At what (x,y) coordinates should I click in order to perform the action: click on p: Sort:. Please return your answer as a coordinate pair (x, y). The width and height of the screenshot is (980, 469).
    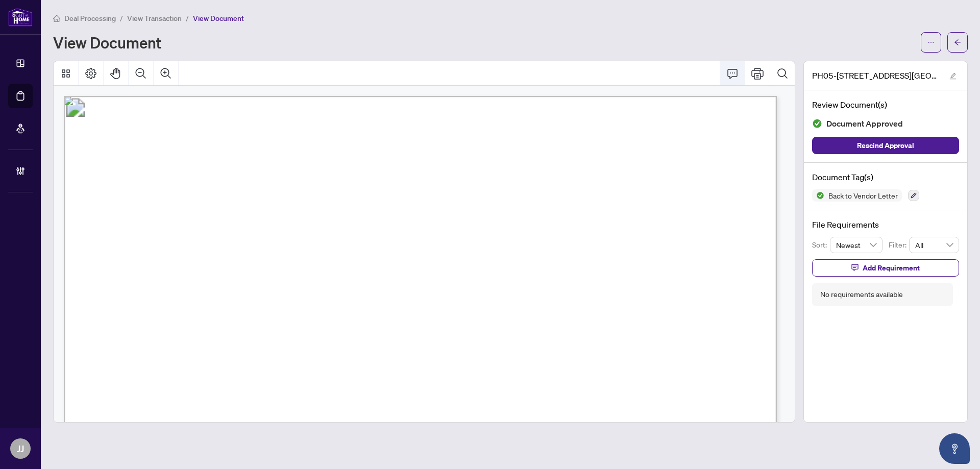
    Looking at the image, I should click on (821, 245).